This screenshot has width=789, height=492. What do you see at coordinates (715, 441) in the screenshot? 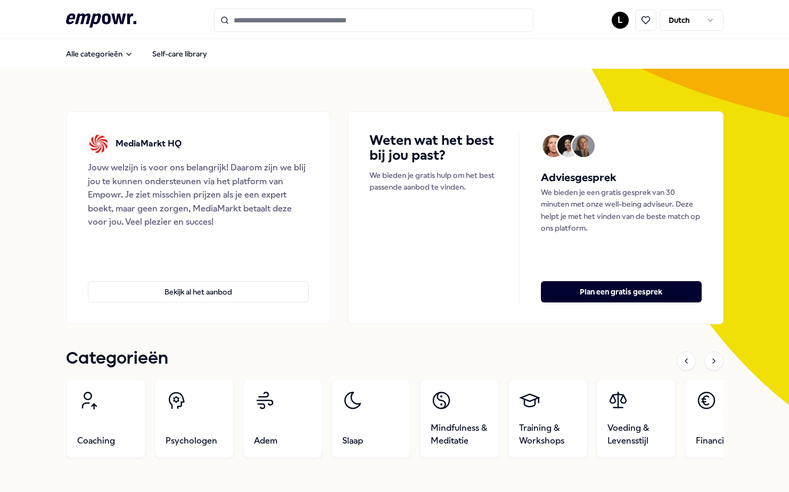
I see `span: Financieel` at bounding box center [715, 441].